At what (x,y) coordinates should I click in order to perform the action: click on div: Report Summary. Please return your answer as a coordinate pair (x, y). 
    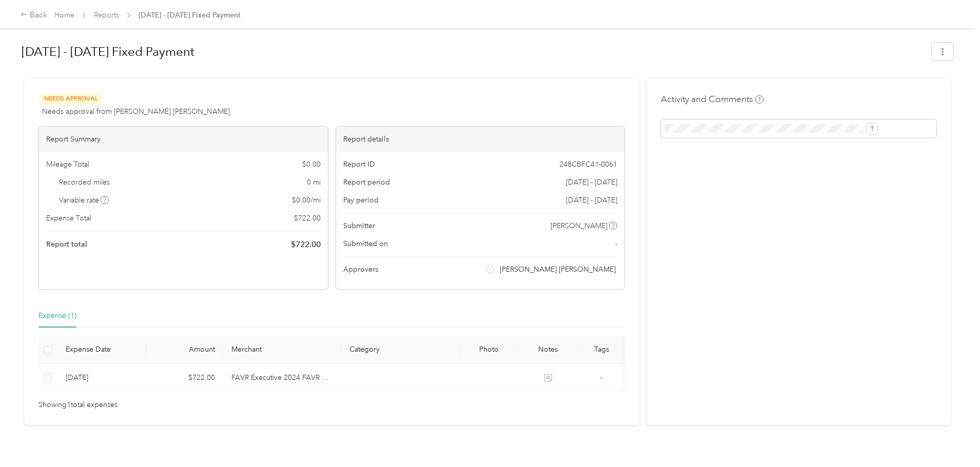
    Looking at the image, I should click on (183, 139).